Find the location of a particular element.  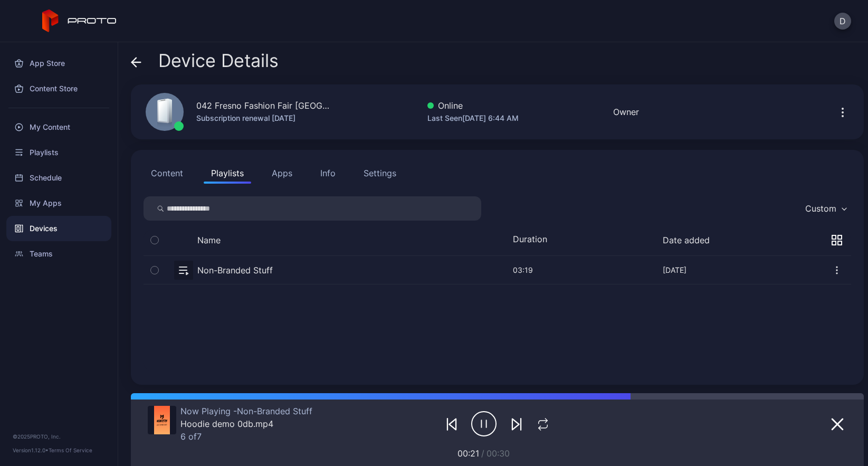

button: Content is located at coordinates (167, 173).